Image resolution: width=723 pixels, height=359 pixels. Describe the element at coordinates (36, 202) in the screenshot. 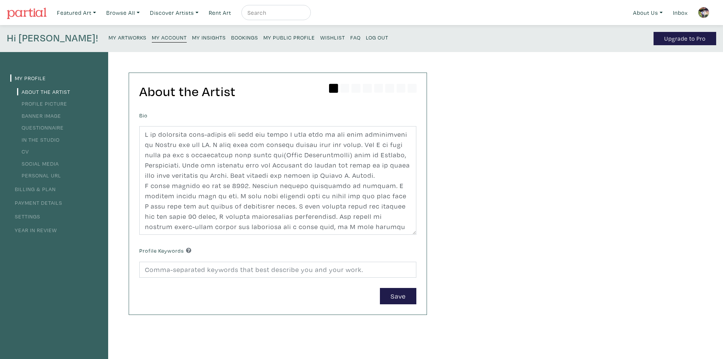

I see `a: Payment Details` at that location.